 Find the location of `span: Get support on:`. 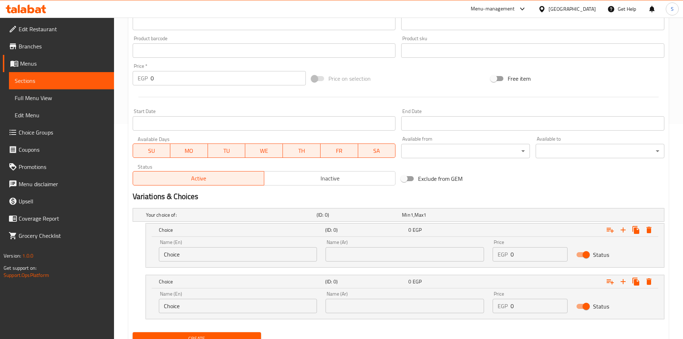

span: Get support on: is located at coordinates (20, 268).